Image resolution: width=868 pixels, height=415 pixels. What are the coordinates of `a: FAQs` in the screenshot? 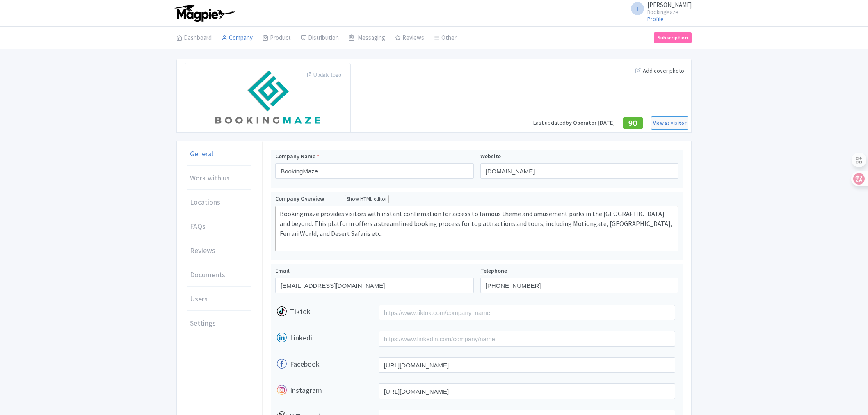 It's located at (219, 226).